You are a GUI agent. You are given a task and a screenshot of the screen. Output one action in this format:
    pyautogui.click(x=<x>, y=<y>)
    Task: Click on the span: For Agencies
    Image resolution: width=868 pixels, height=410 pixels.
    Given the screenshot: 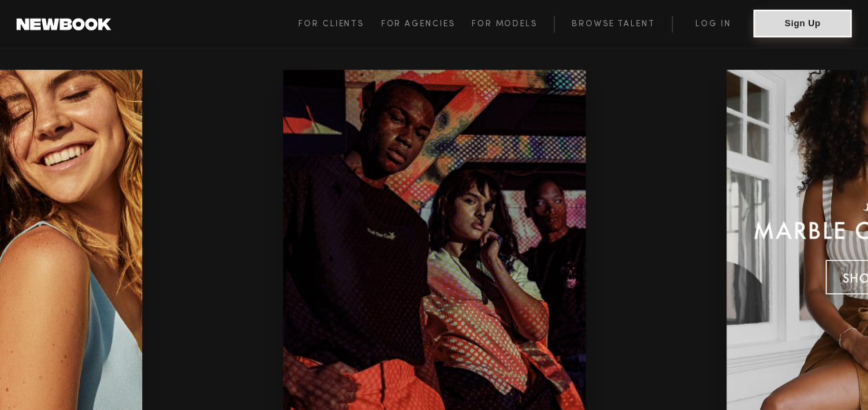 What is the action you would take?
    pyautogui.click(x=417, y=24)
    